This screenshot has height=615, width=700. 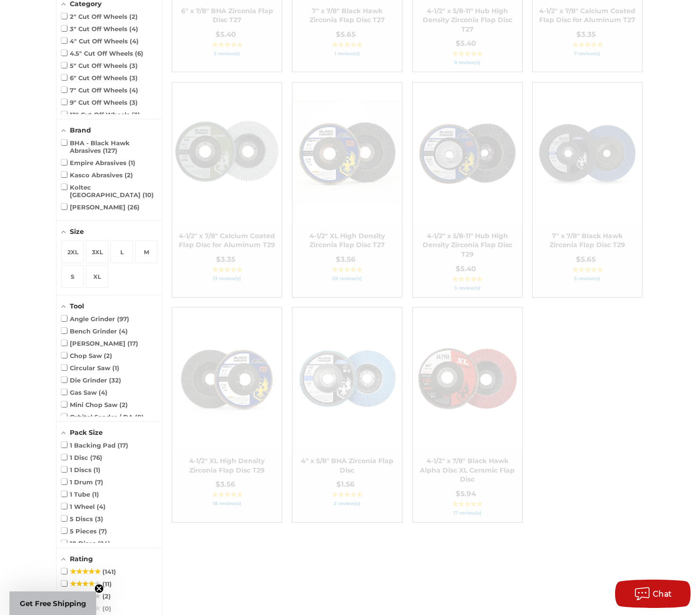 I want to click on span: 0, so click(x=107, y=608).